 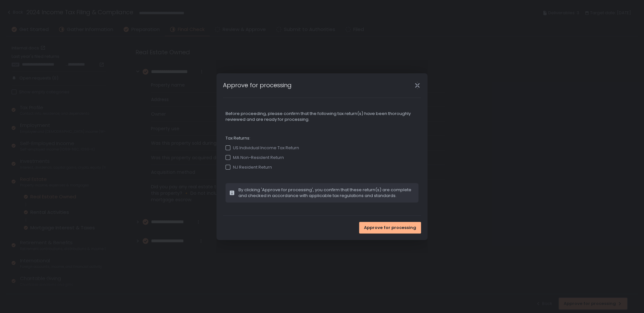 I want to click on span: By clicking 'Approve for processing', you confirm that these return(s) are complete and checked i..., so click(x=326, y=193).